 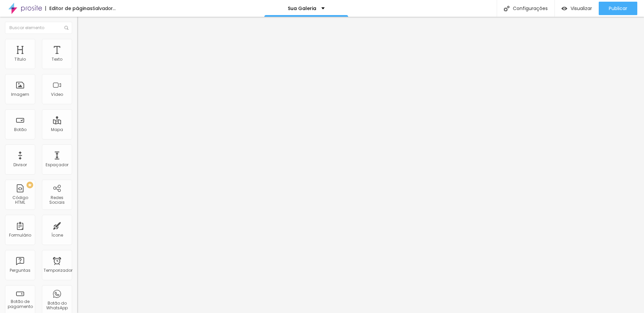 I want to click on font: Mapa, so click(x=57, y=129).